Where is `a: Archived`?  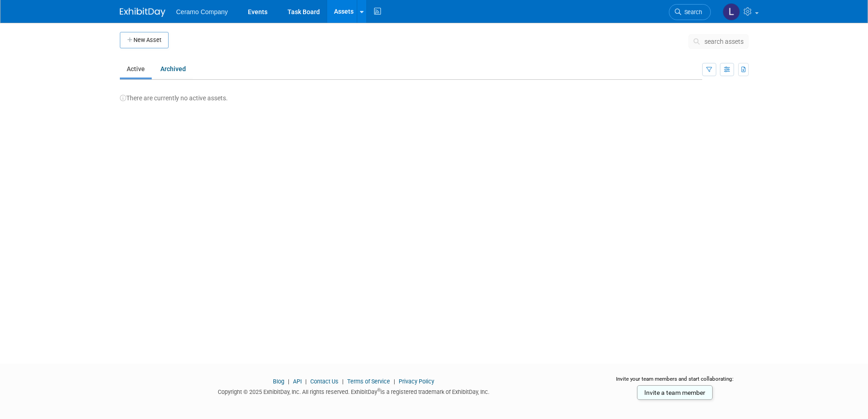
a: Archived is located at coordinates (173, 69).